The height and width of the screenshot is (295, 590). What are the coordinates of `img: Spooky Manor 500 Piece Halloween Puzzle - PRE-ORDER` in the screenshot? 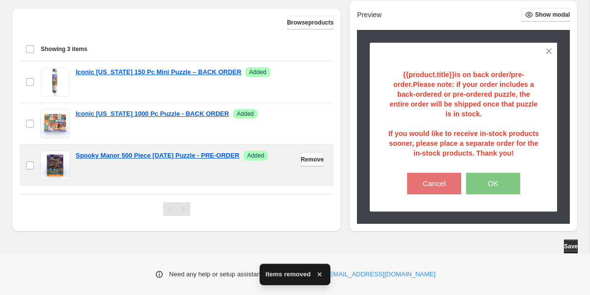 It's located at (55, 166).